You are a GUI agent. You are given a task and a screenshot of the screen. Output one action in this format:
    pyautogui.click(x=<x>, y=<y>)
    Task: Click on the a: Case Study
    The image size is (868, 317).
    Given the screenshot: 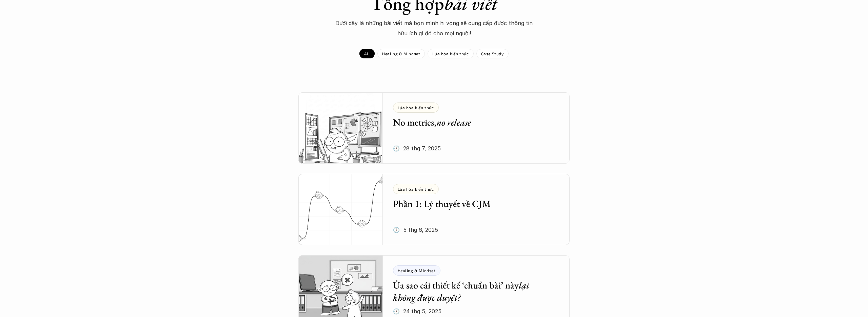 What is the action you would take?
    pyautogui.click(x=492, y=53)
    